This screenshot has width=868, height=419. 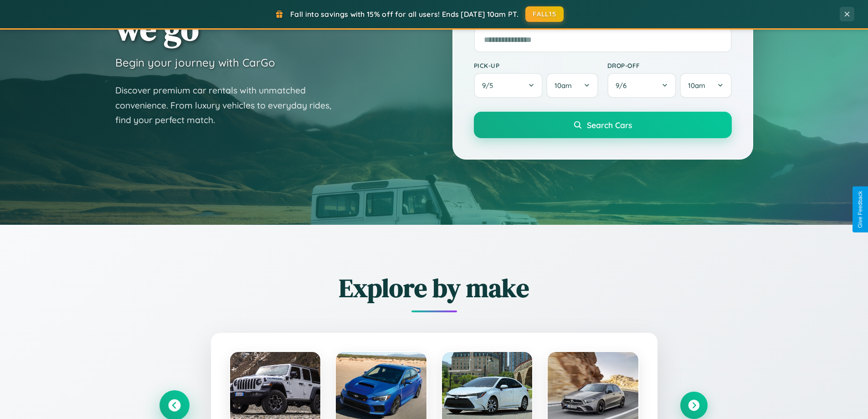 I want to click on h2: Explore by make, so click(x=435, y=288).